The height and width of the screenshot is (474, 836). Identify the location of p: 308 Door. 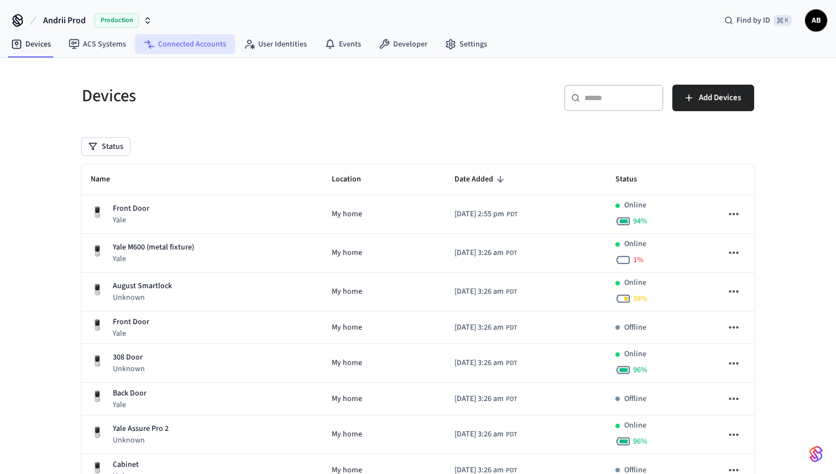
(129, 357).